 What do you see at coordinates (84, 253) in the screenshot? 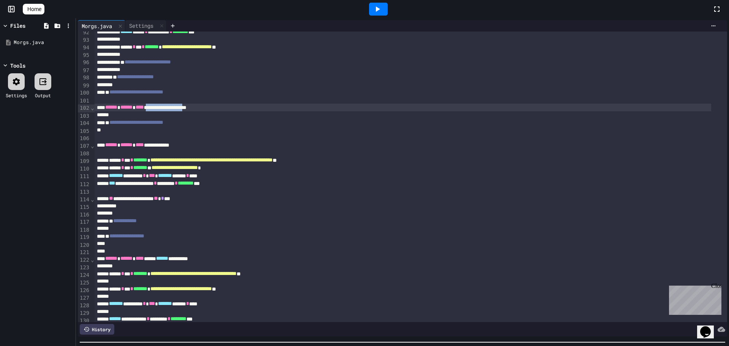
I see `div: 121` at bounding box center [84, 253].